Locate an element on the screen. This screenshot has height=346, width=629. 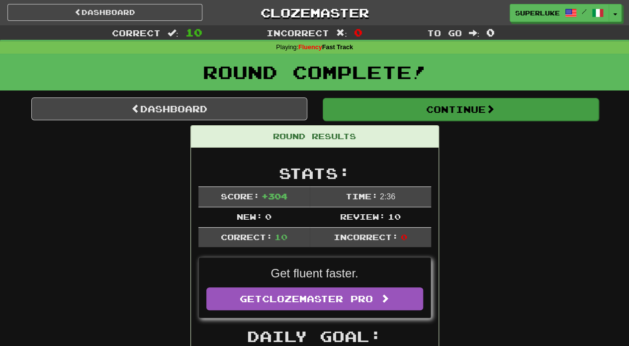
span: 2 : 36 is located at coordinates (387, 196).